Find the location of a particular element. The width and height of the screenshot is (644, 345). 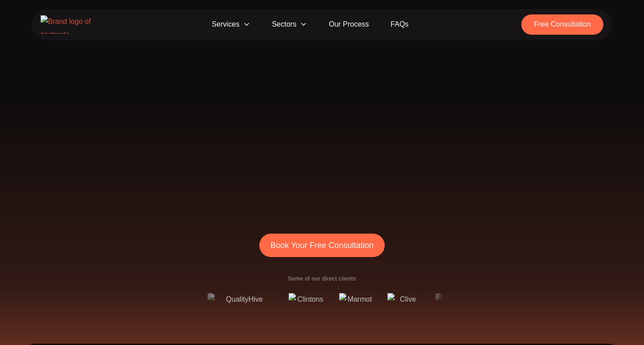

span: Sectors is located at coordinates (290, 24).